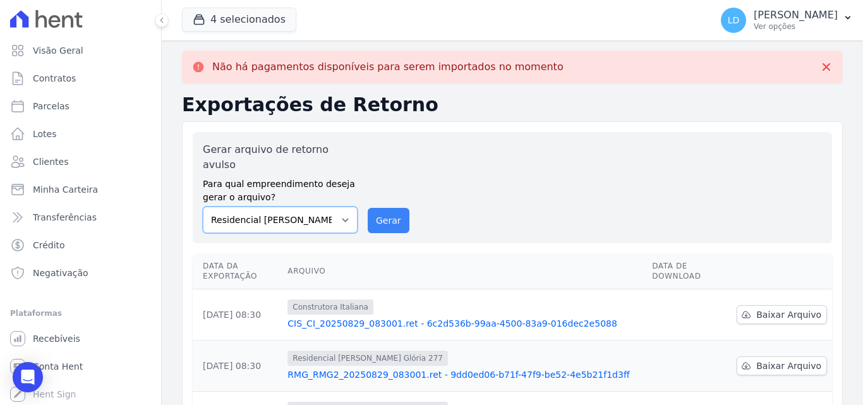 The image size is (863, 405). What do you see at coordinates (80, 366) in the screenshot?
I see `a: Conta Hent` at bounding box center [80, 366].